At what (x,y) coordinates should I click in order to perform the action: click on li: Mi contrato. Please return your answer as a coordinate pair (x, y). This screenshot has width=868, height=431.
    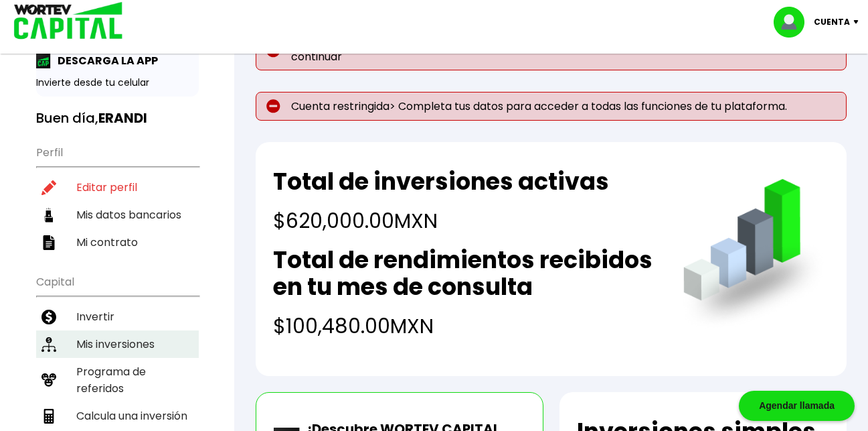
    Looking at the image, I should click on (118, 242).